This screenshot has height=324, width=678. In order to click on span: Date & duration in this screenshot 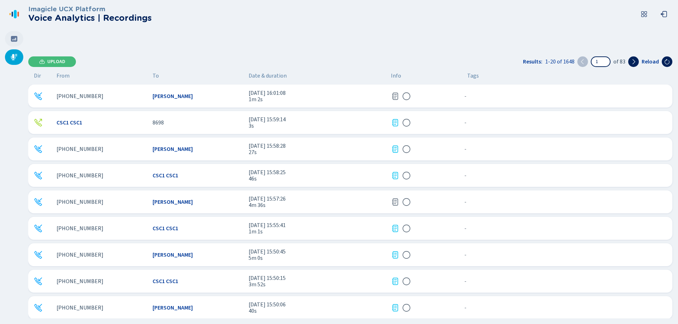, I will do `click(317, 76)`.